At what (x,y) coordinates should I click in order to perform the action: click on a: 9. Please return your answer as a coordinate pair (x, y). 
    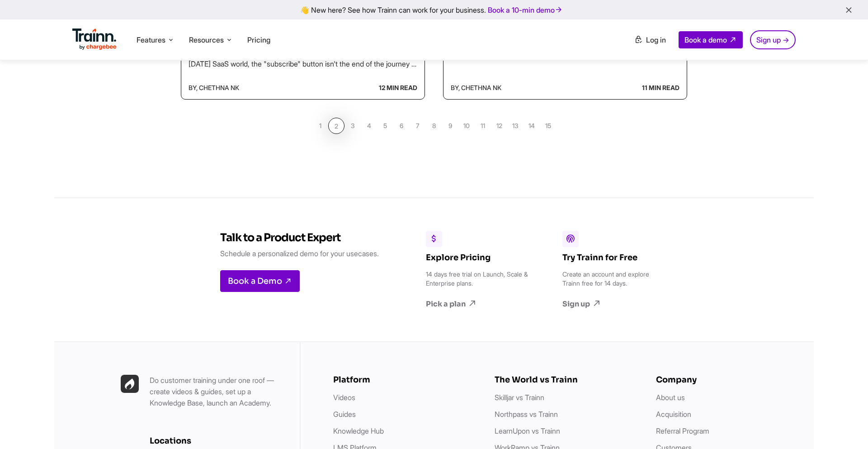
    Looking at the image, I should click on (450, 126).